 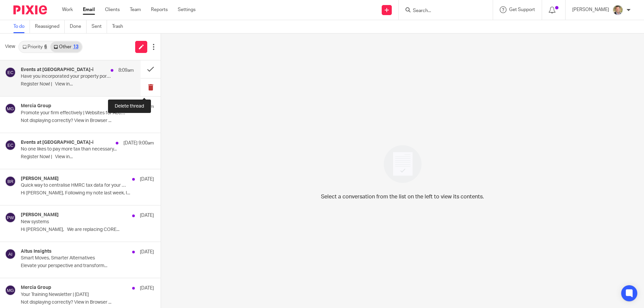 What do you see at coordinates (126, 70) in the screenshot?
I see `p: 8:09am` at bounding box center [126, 70].